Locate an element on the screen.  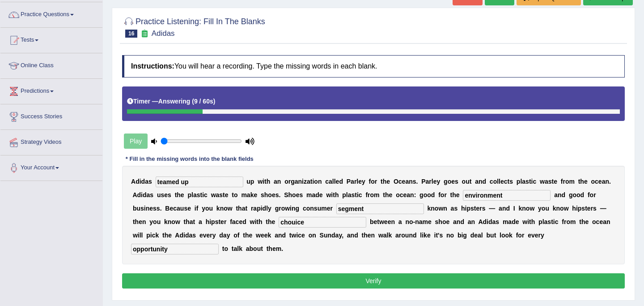
span: 16 is located at coordinates (131, 34).